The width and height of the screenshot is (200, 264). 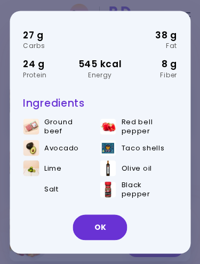 I want to click on span: Olive oil, so click(x=136, y=168).